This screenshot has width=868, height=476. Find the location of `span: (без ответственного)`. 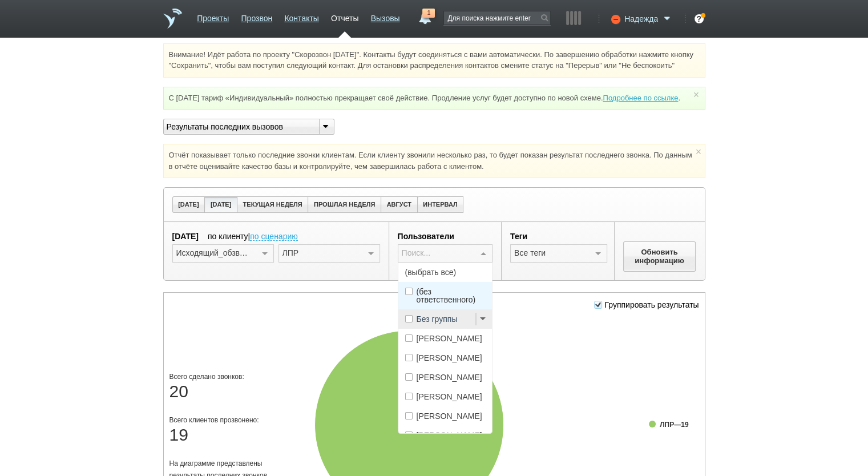

span: (без ответственного) is located at coordinates (451, 296).